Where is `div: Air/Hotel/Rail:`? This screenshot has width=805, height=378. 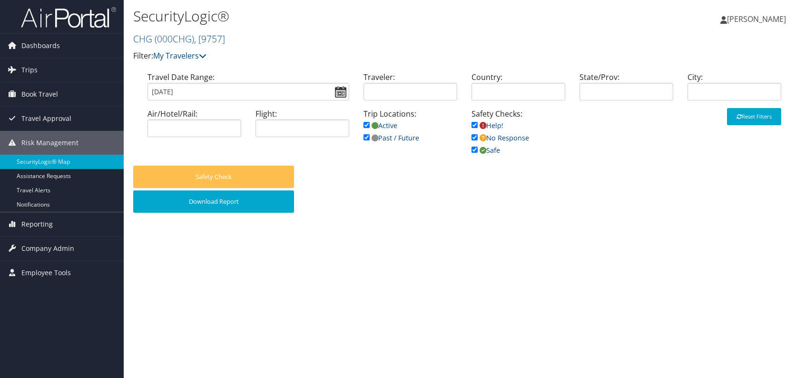 div: Air/Hotel/Rail: is located at coordinates (194, 126).